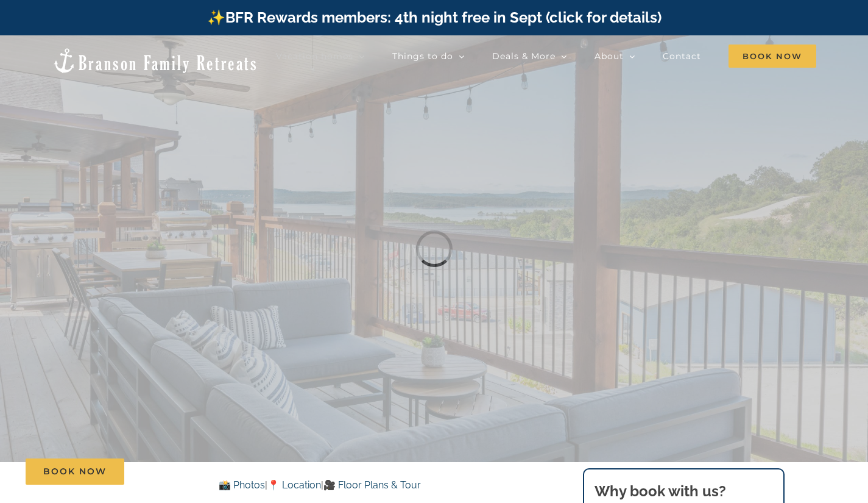  Describe the element at coordinates (529, 56) in the screenshot. I see `a: Deals & More` at that location.